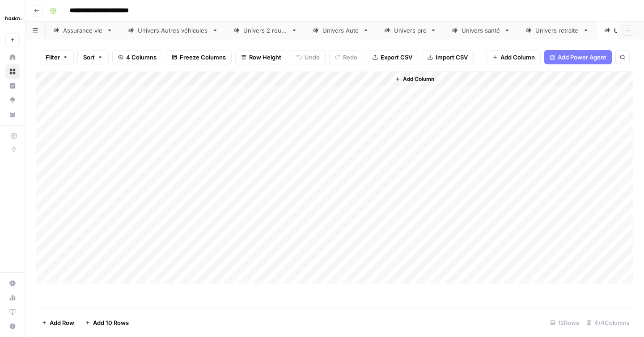  I want to click on button: Help + Support, so click(12, 326).